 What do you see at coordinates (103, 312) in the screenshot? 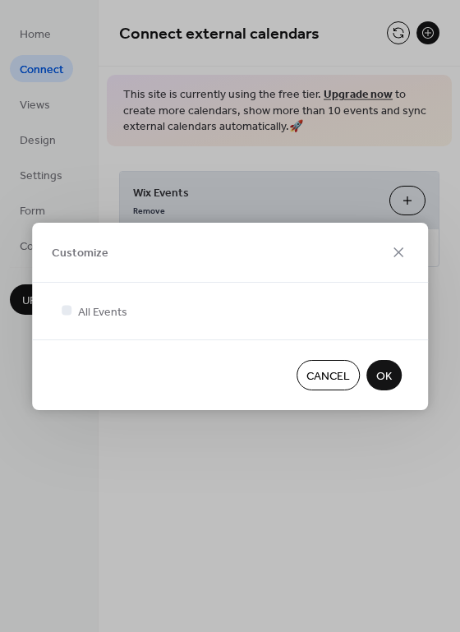
I see `span: All Events` at bounding box center [103, 312].